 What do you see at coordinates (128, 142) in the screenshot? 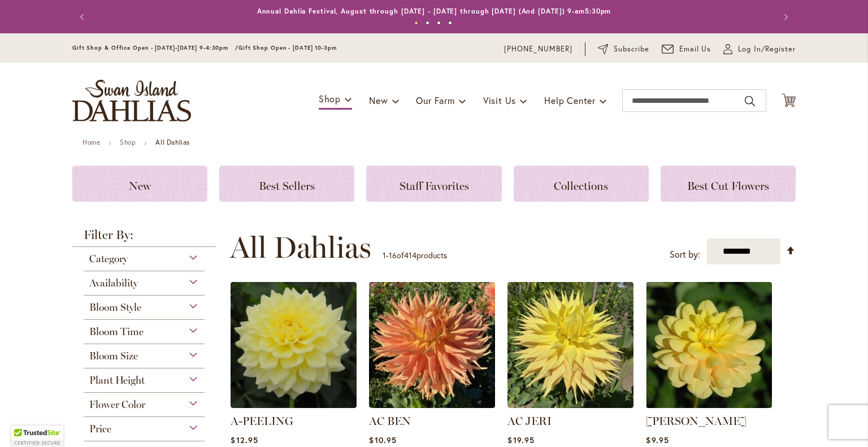
I see `a: Shop` at bounding box center [128, 142].